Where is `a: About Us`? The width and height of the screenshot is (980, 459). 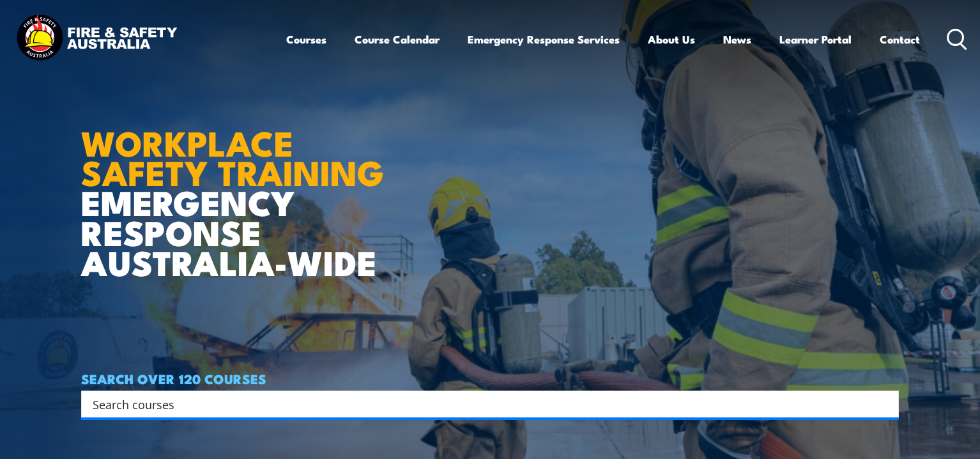
a: About Us is located at coordinates (671, 39).